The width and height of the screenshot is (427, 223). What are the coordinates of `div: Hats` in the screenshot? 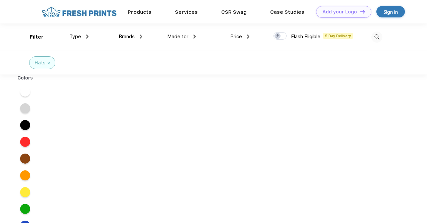 It's located at (40, 63).